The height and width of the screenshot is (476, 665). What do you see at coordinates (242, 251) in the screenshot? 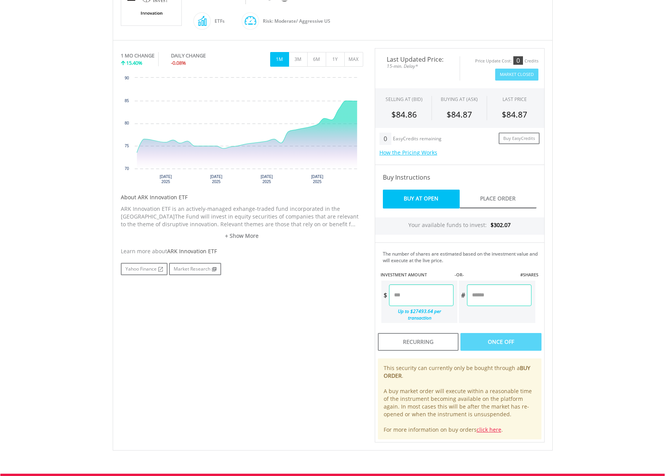
I see `div: Learn more about` at bounding box center [242, 251].